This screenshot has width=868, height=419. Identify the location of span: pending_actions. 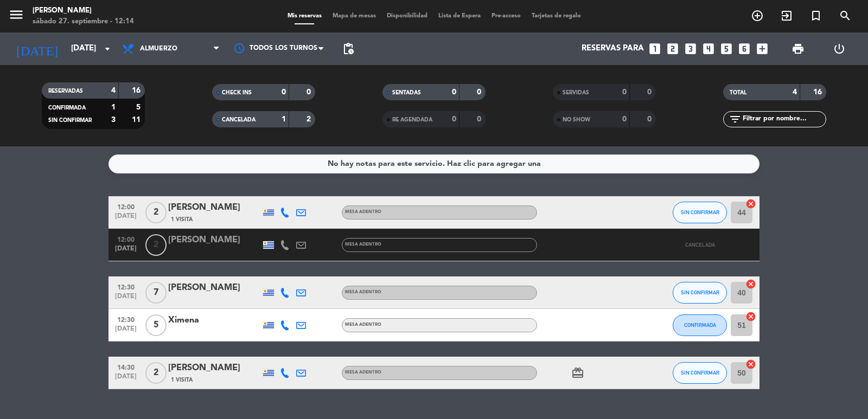
(348, 49).